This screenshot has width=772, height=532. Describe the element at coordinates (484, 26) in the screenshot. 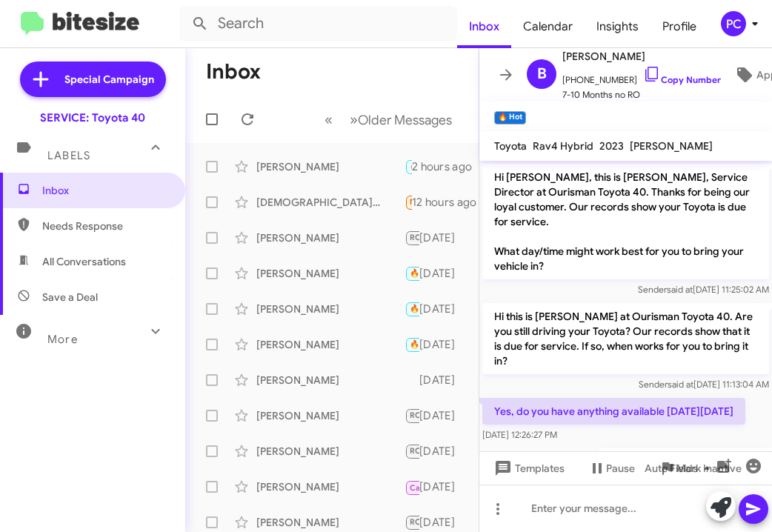

I see `a: Inbox` at that location.